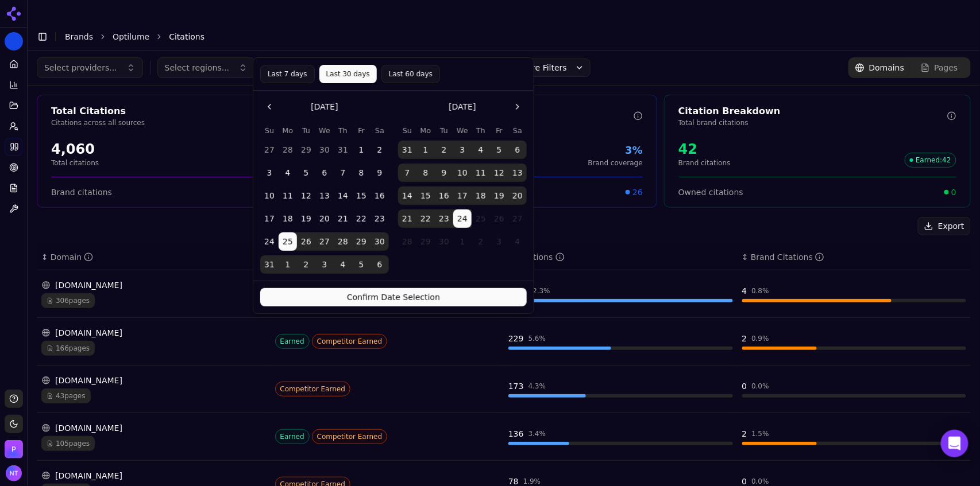 The width and height of the screenshot is (980, 486). I want to click on button: Wednesday, August 20th, 2025, so click(325, 218).